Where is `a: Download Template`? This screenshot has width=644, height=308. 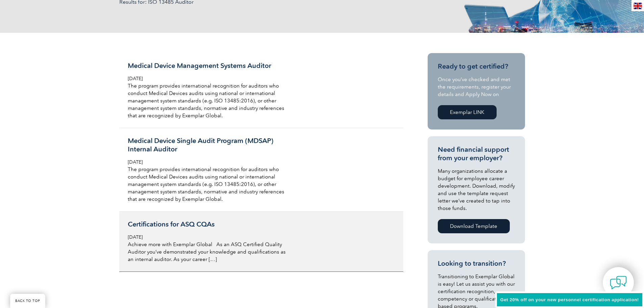 a: Download Template is located at coordinates (474, 226).